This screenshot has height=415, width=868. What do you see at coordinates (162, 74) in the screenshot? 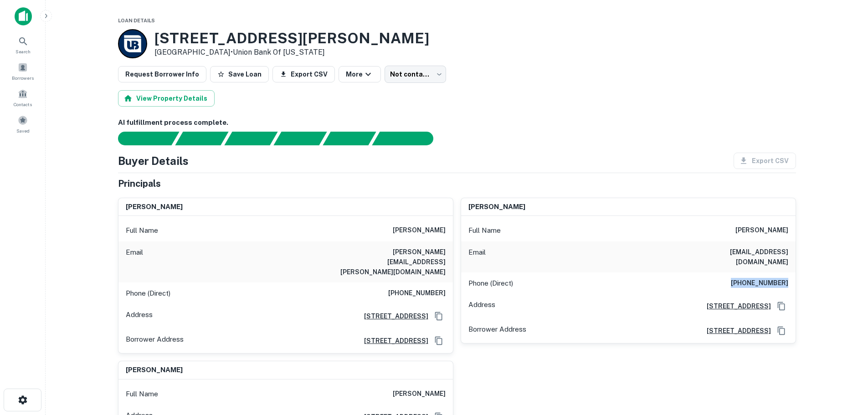
I see `button: Request Borrower Info` at bounding box center [162, 74].